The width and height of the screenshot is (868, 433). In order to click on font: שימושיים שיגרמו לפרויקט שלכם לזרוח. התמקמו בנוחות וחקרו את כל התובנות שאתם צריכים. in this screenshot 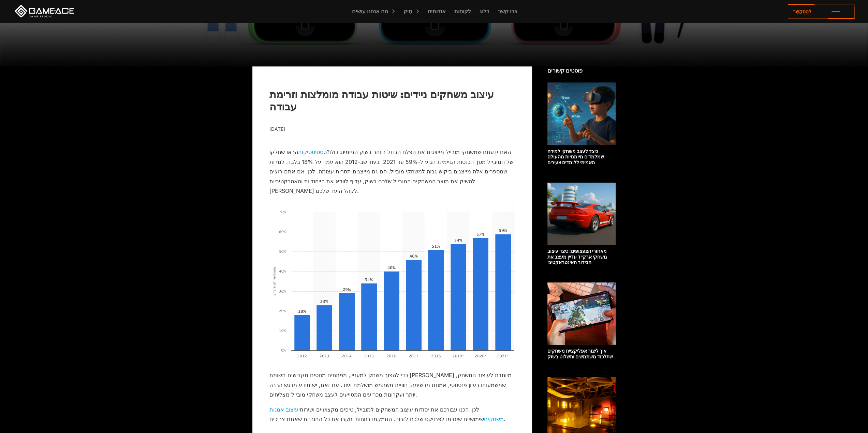, I will do `click(387, 419)`.